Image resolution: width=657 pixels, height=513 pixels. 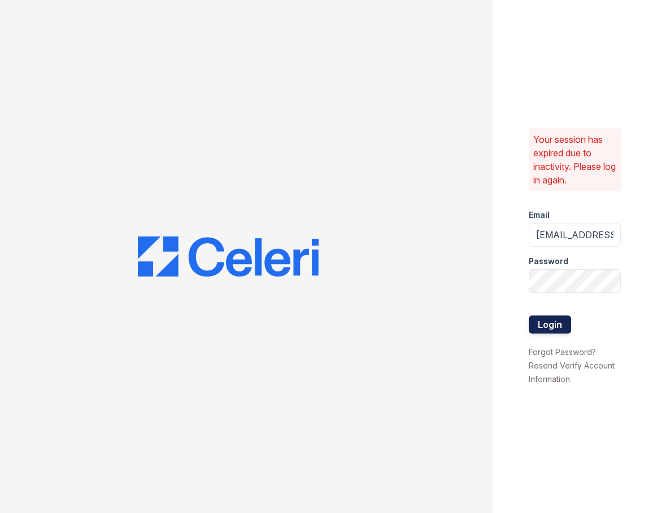 What do you see at coordinates (550, 325) in the screenshot?
I see `button: Login` at bounding box center [550, 325].